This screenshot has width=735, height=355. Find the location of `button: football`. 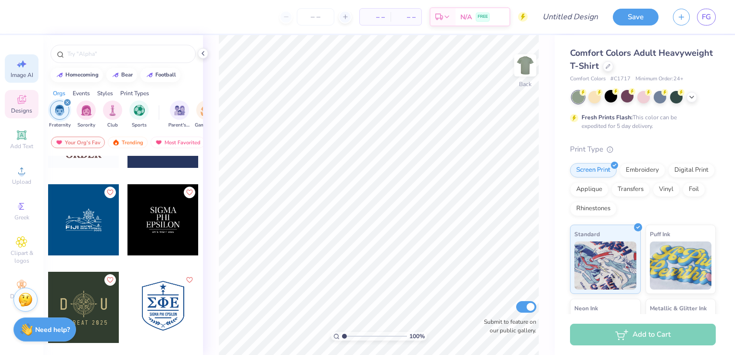

button: football is located at coordinates (160, 75).